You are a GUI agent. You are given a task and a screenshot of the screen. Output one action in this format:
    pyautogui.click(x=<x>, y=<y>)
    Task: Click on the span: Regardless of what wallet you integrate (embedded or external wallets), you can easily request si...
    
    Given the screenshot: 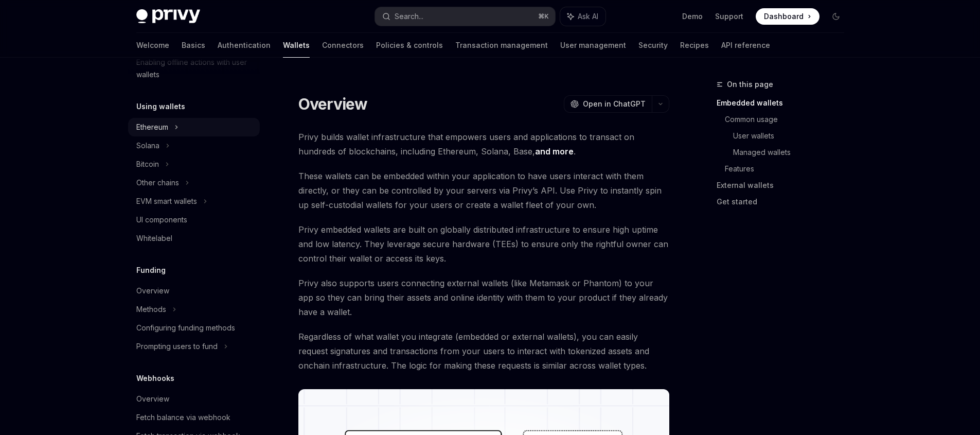 What is the action you would take?
    pyautogui.click(x=483, y=351)
    